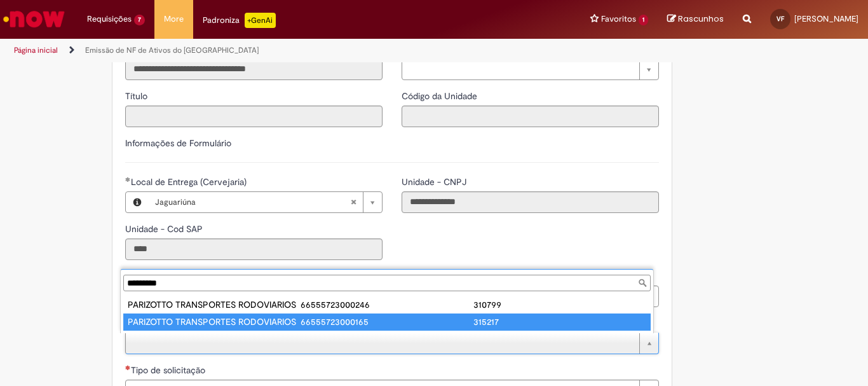 This screenshot has height=386, width=868. I want to click on div: 310799, so click(560, 305).